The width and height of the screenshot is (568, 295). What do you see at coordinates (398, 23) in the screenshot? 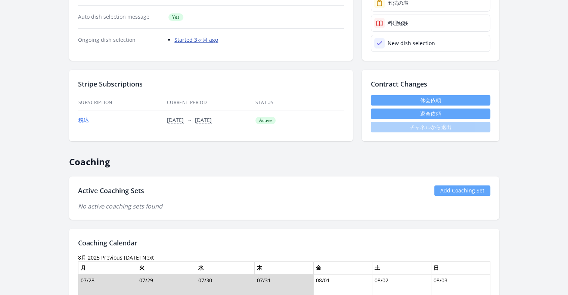
I see `div: 料理経験` at bounding box center [398, 23].